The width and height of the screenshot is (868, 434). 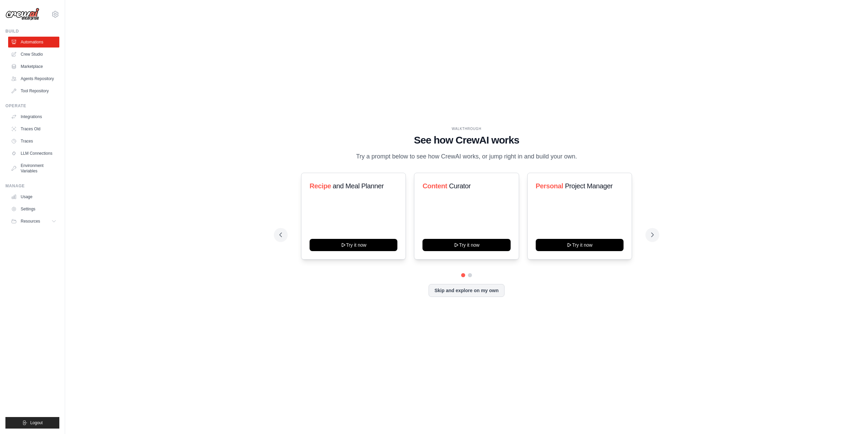 I want to click on a: Integrations, so click(x=34, y=117).